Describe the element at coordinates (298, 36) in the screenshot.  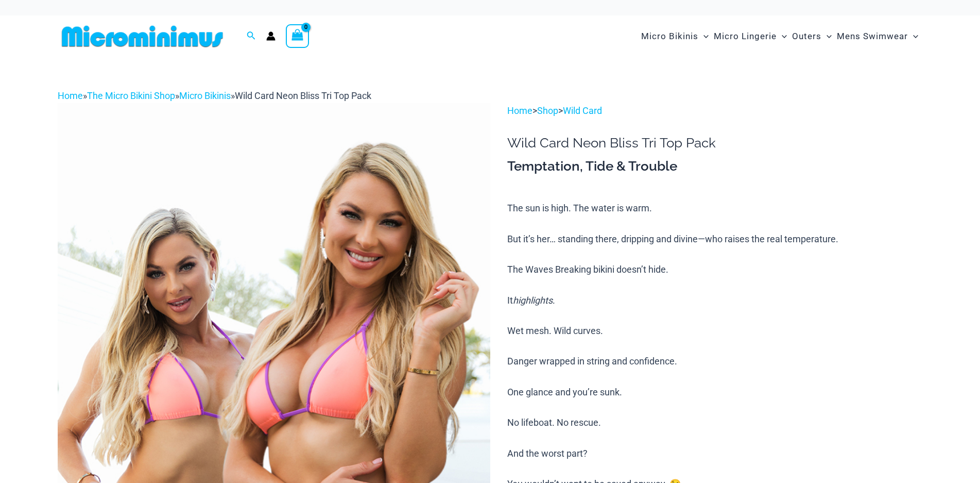
I see `a: View Shopping Cart, empty` at that location.